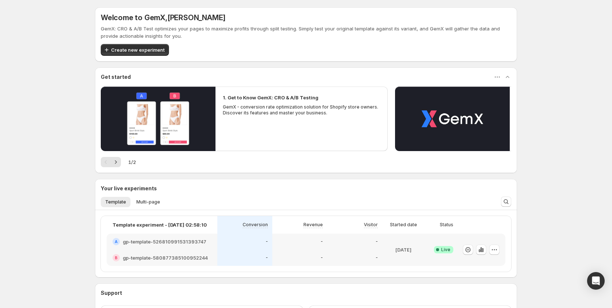 This screenshot has height=308, width=612. I want to click on p: Conversion, so click(255, 225).